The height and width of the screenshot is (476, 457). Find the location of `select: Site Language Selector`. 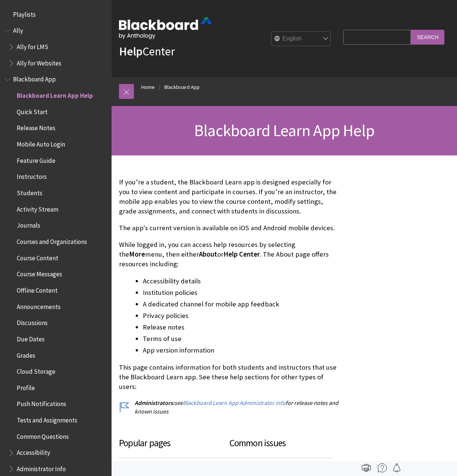

select: Site Language Selector is located at coordinates (301, 39).